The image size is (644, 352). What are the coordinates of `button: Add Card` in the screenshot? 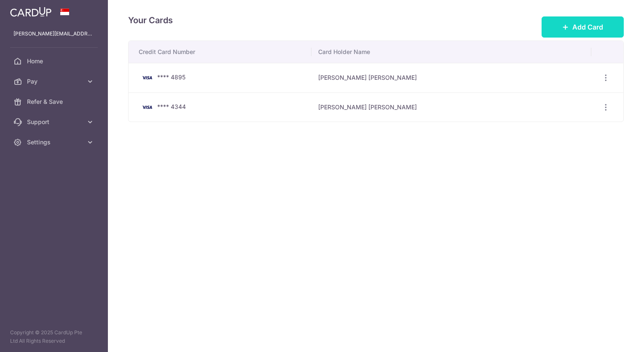 It's located at (582, 27).